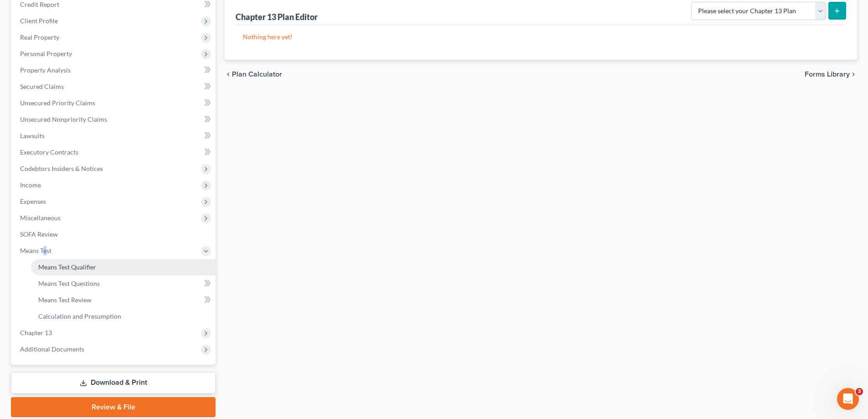  I want to click on span: SOFA Review, so click(39, 234).